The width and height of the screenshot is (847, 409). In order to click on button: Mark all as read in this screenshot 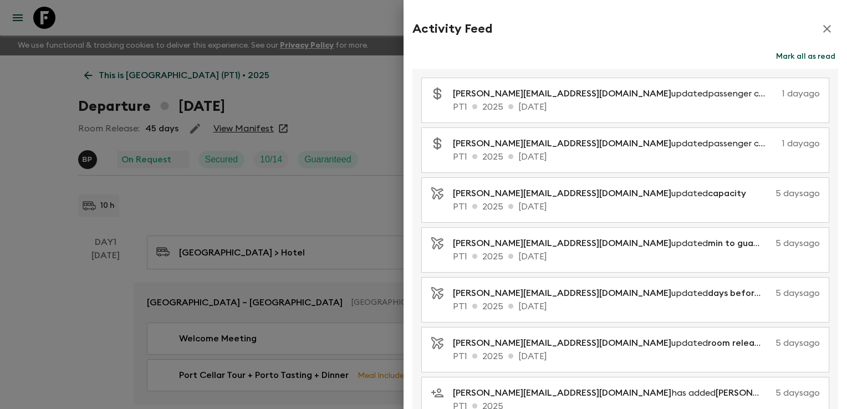, I will do `click(806, 57)`.